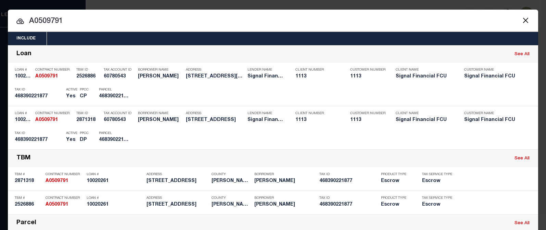 The width and height of the screenshot is (546, 230). I want to click on div: TBM, so click(23, 158).